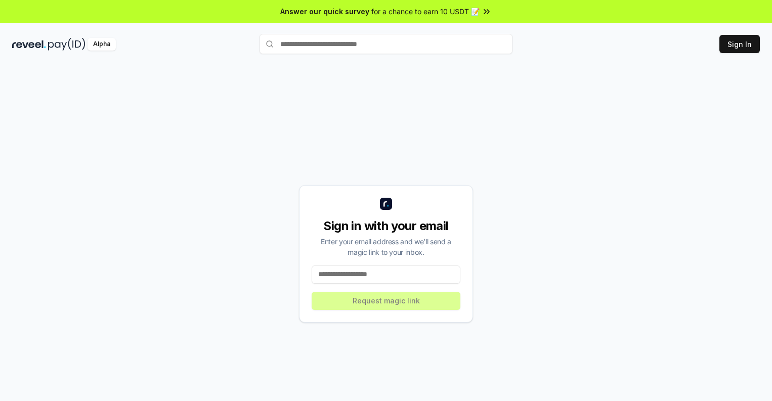 This screenshot has width=772, height=401. What do you see at coordinates (740, 44) in the screenshot?
I see `button: Sign In` at bounding box center [740, 44].